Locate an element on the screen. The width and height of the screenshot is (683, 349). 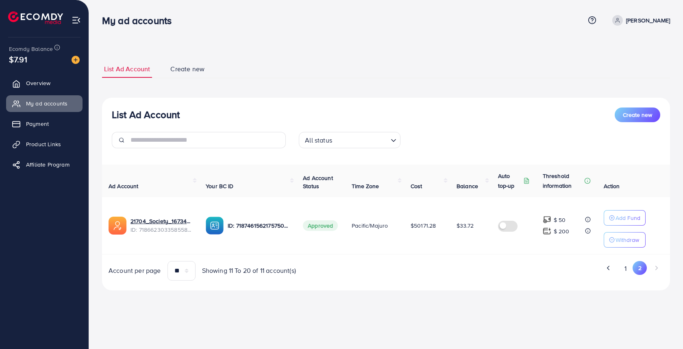
span: Ad Account is located at coordinates (124, 186).